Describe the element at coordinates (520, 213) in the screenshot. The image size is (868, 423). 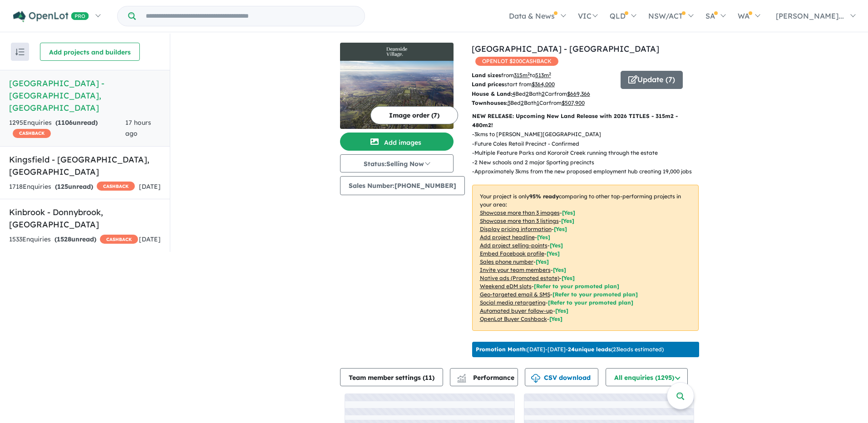
I see `u: Showcase more than 3 images` at that location.